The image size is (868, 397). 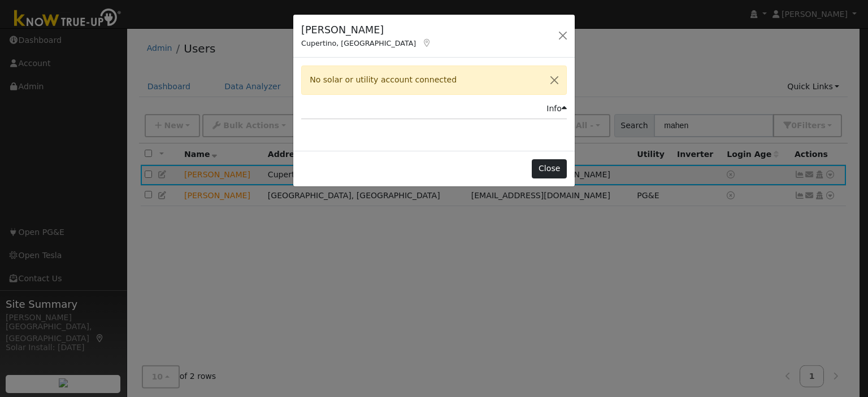 What do you see at coordinates (434, 80) in the screenshot?
I see `div: No solar or utility account connected` at bounding box center [434, 80].